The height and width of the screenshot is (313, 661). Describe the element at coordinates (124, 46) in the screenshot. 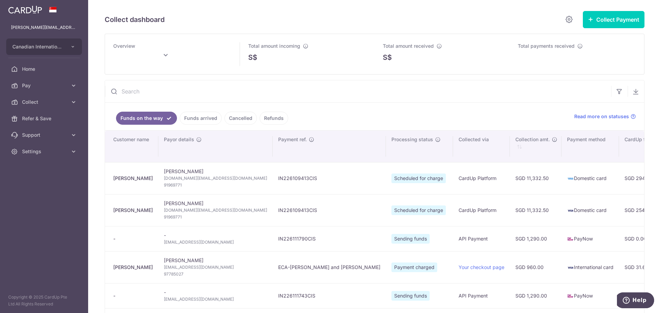

I see `span: Overview` at that location.